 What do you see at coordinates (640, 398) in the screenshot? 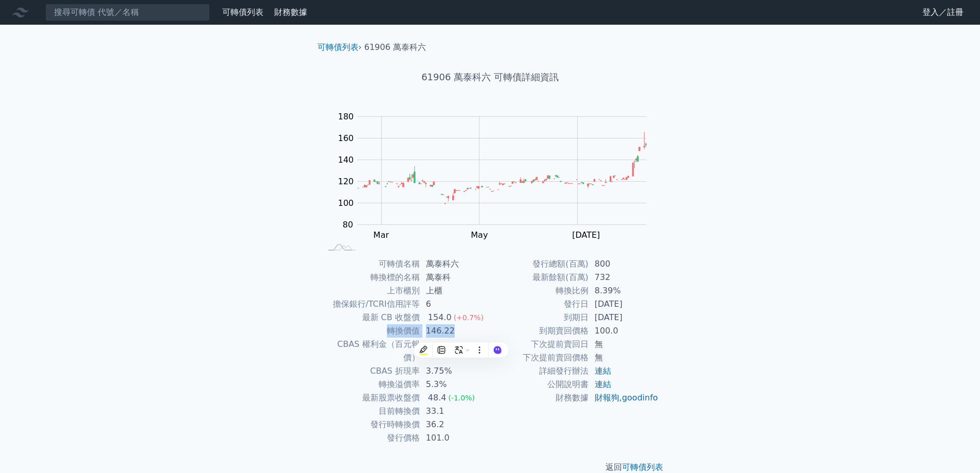
I see `a: goodinfo` at bounding box center [640, 398].